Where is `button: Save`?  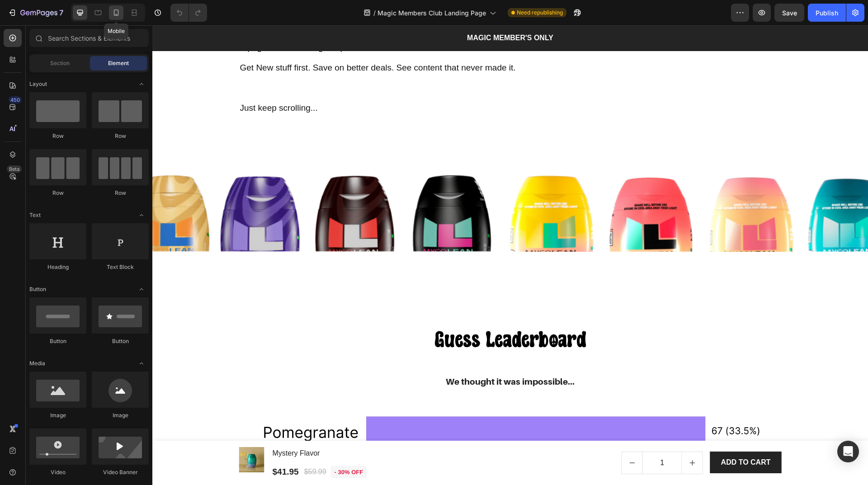 button: Save is located at coordinates (789, 12).